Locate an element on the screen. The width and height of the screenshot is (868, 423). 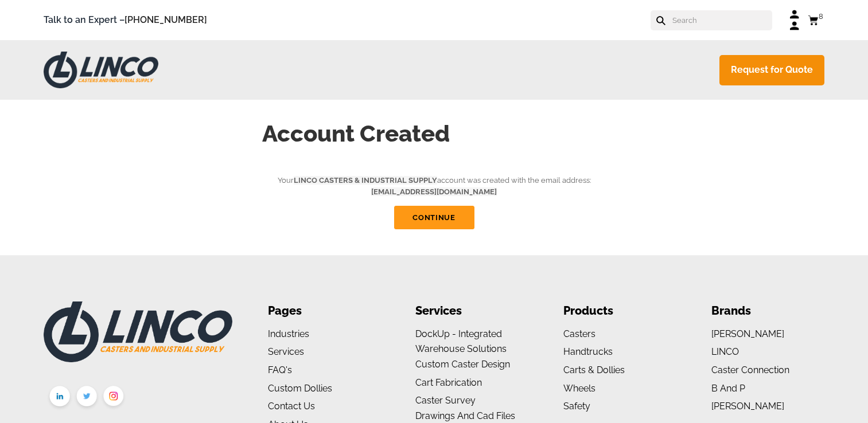
span: Talk to an Expert – is located at coordinates (125, 20).